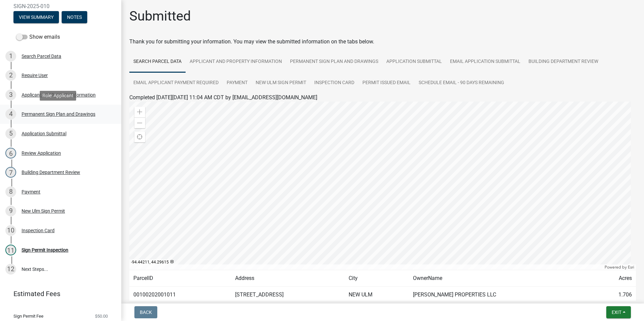 The image size is (644, 321). I want to click on div: Find my location, so click(140, 137).